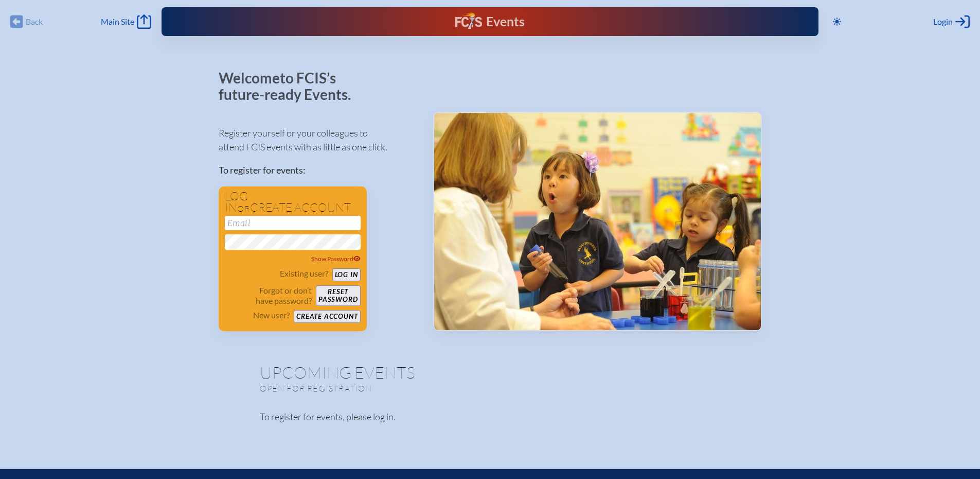 The width and height of the screenshot is (980, 479). Describe the element at coordinates (346, 275) in the screenshot. I see `button: Log in` at that location.